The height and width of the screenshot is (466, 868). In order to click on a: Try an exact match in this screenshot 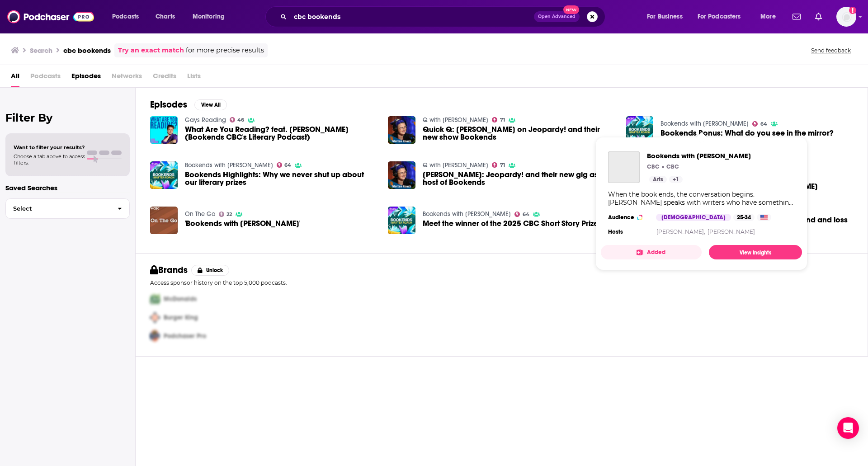, I will do `click(151, 50)`.